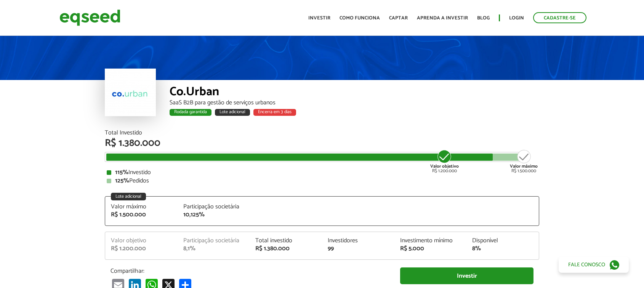  What do you see at coordinates (142, 240) in the screenshot?
I see `div: Valor objetivo` at bounding box center [142, 240].